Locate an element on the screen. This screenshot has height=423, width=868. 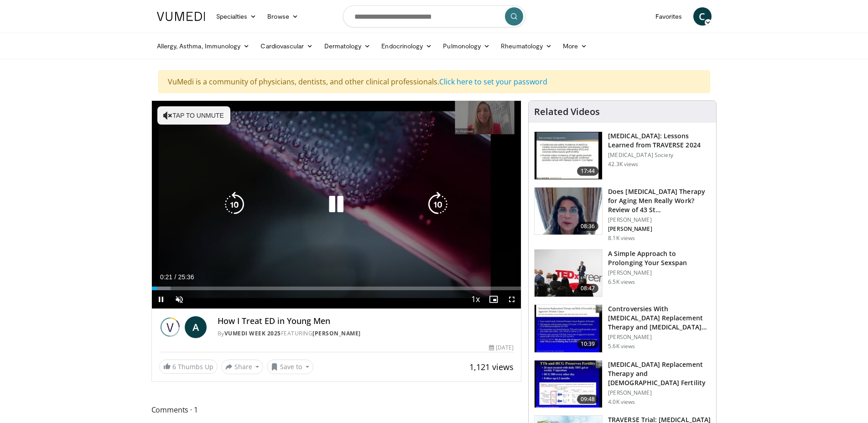
a: C is located at coordinates (702, 16).